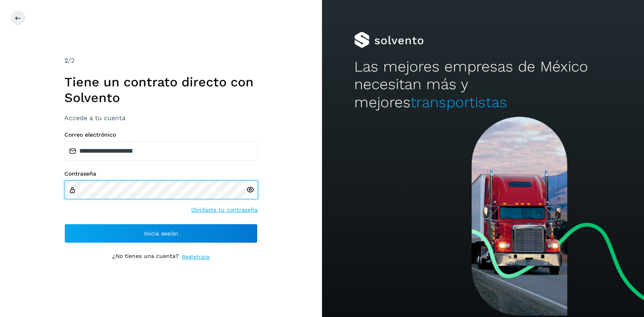 The width and height of the screenshot is (644, 317). I want to click on h2: Las mejores empresas de México necesitan más y mejores, so click(483, 85).